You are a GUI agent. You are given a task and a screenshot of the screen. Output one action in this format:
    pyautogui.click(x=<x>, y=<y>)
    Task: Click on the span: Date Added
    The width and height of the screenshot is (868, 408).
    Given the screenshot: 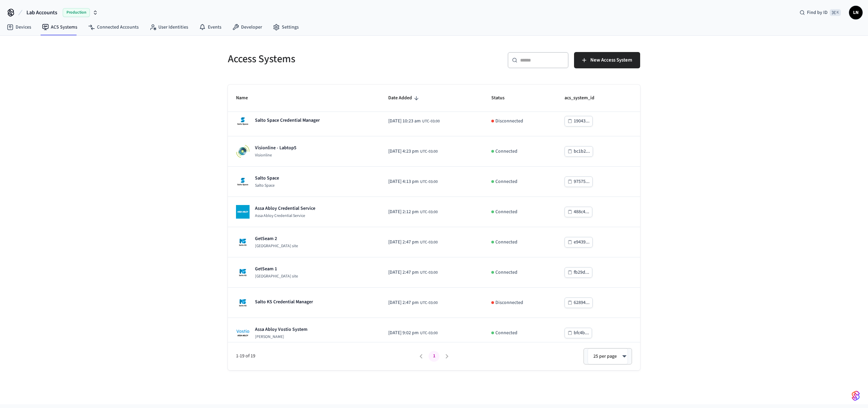 What is the action you would take?
    pyautogui.click(x=405, y=97)
    